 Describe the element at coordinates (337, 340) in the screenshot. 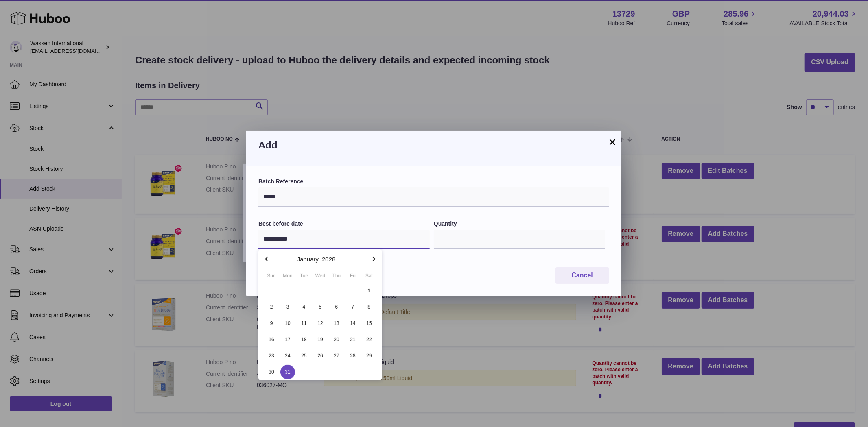

I see `button: 20` at that location.